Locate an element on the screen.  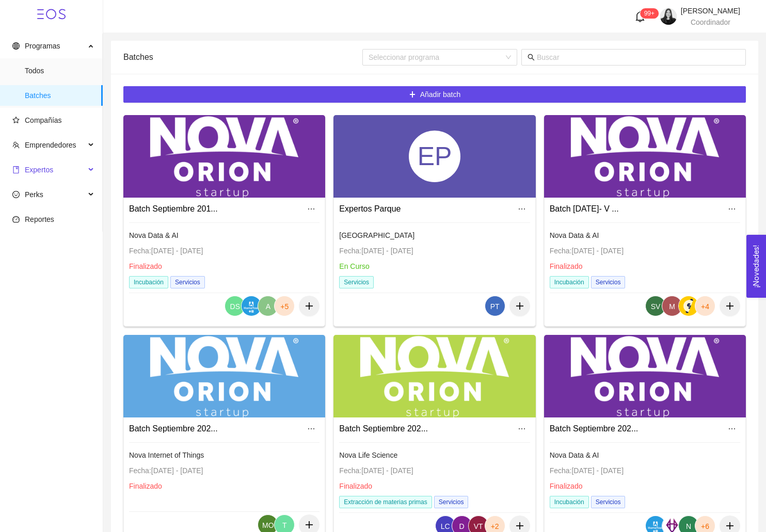
a: Expertos Parque is located at coordinates (369, 208).